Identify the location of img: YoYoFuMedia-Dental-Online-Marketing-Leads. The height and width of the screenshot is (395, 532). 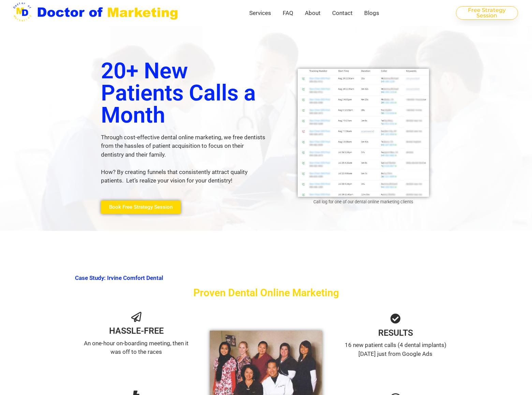
(363, 133).